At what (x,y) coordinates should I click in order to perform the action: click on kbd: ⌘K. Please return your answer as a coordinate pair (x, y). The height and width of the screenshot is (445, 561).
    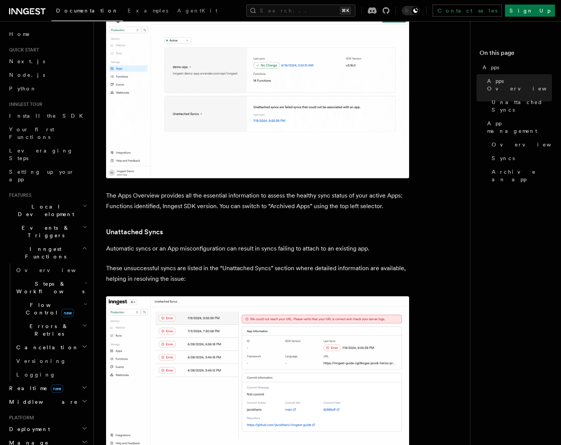
    Looking at the image, I should click on (345, 11).